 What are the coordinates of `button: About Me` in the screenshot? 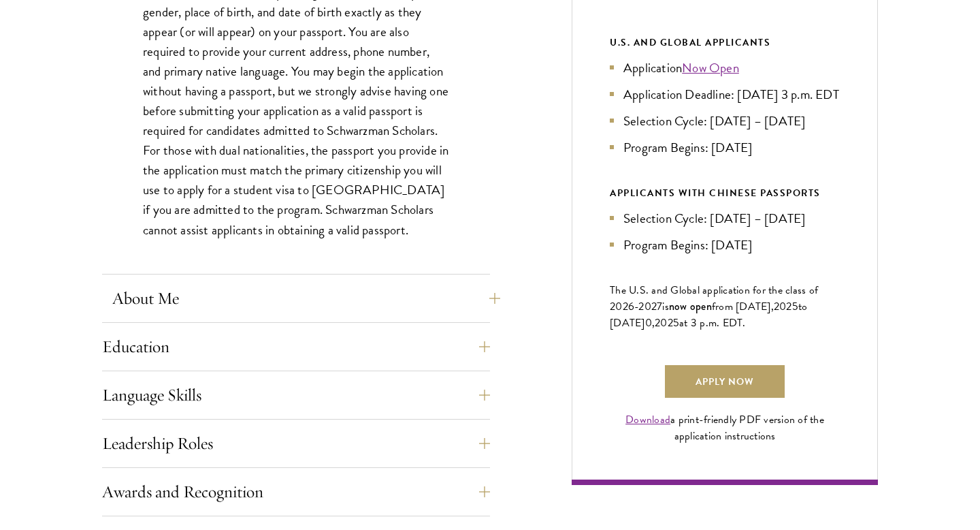 It's located at (306, 298).